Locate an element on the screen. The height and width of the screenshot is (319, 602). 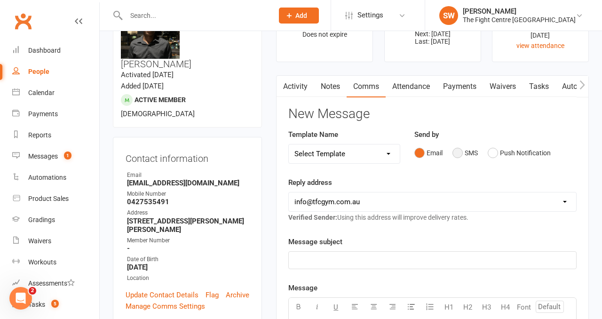
span: Does not expire is located at coordinates (325, 34).